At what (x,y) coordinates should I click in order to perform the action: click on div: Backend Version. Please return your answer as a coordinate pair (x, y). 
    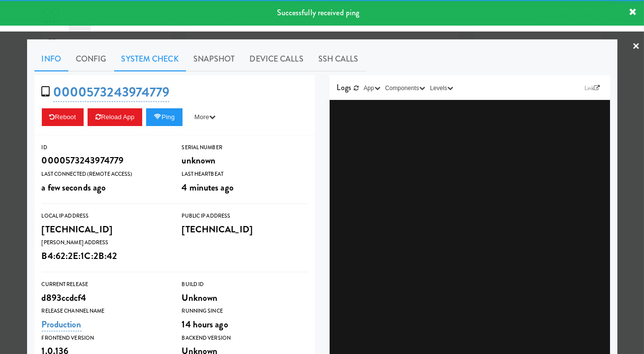
    Looking at the image, I should click on (245, 338).